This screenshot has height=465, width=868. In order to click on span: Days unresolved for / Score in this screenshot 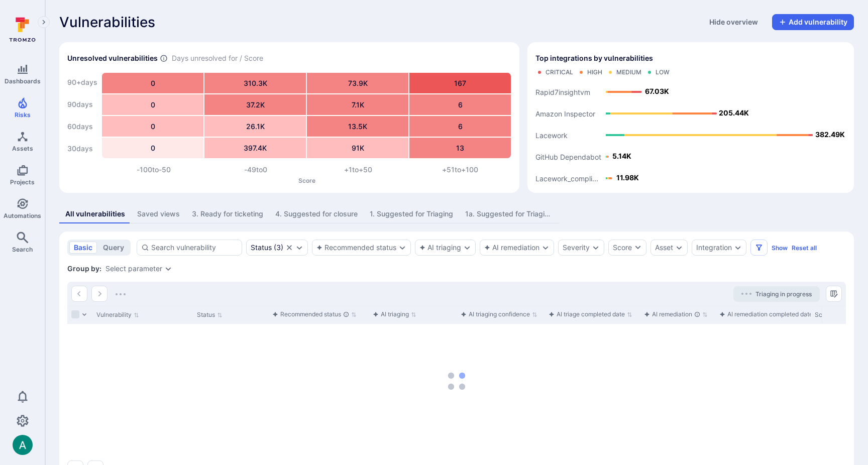, I will do `click(218, 58)`.